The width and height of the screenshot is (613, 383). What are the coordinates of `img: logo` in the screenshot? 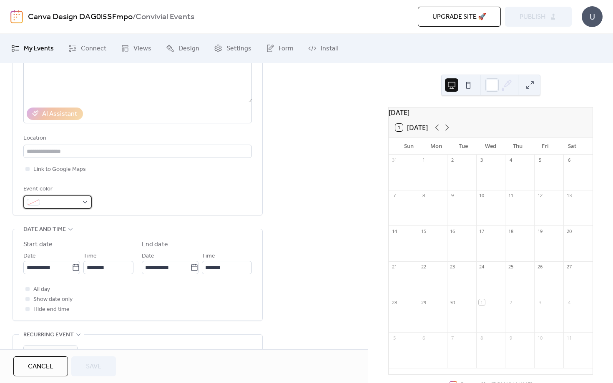 It's located at (17, 17).